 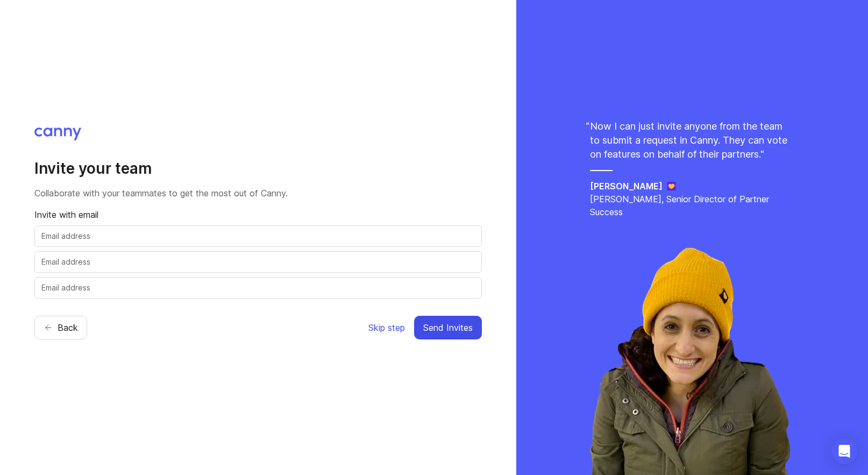 I want to click on p: Now I can just invite anyone from the team to submit a request in Canny. They can vote on feature..., so click(x=692, y=140).